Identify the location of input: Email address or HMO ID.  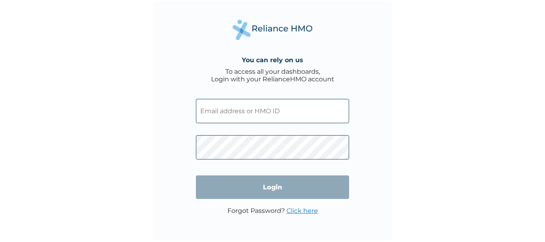
(273, 111).